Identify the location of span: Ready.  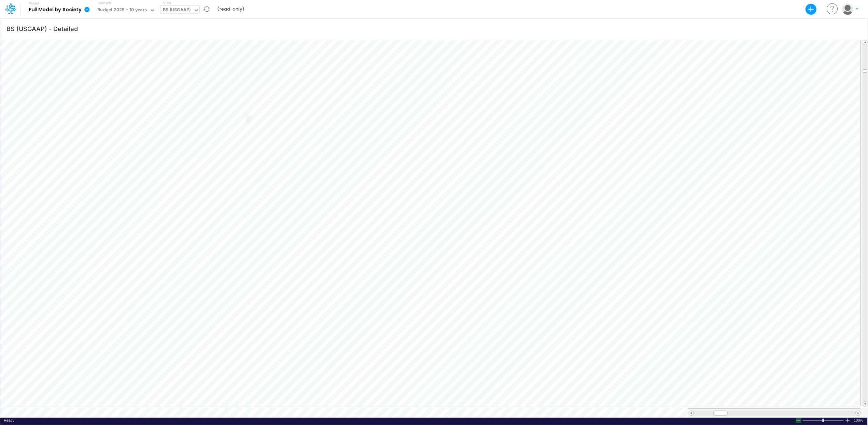
(9, 421).